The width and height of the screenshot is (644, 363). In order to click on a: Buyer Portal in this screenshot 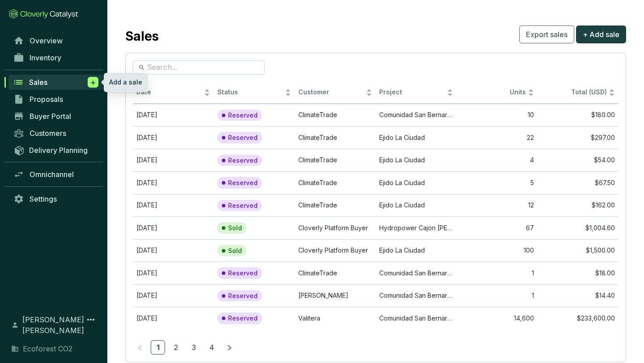, I will do `click(56, 117)`.